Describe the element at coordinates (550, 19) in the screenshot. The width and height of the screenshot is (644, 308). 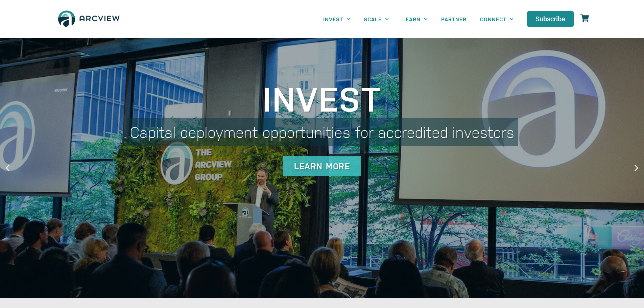
I see `span: Subscribe` at that location.